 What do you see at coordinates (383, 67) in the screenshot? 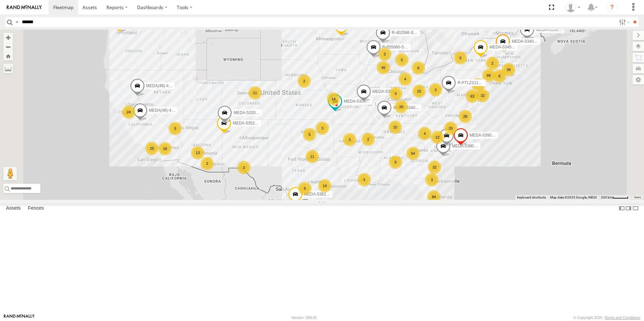
I see `div: 45` at bounding box center [383, 67].